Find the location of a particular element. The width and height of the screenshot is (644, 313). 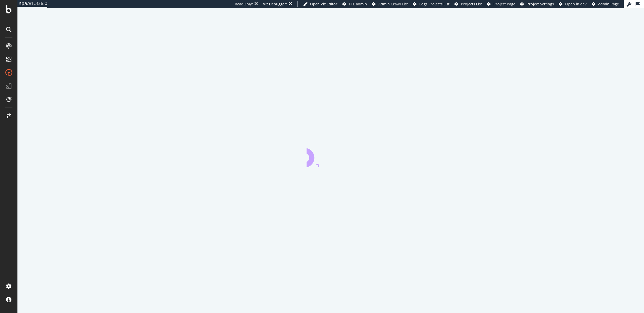

a: Project Page is located at coordinates (501, 4).